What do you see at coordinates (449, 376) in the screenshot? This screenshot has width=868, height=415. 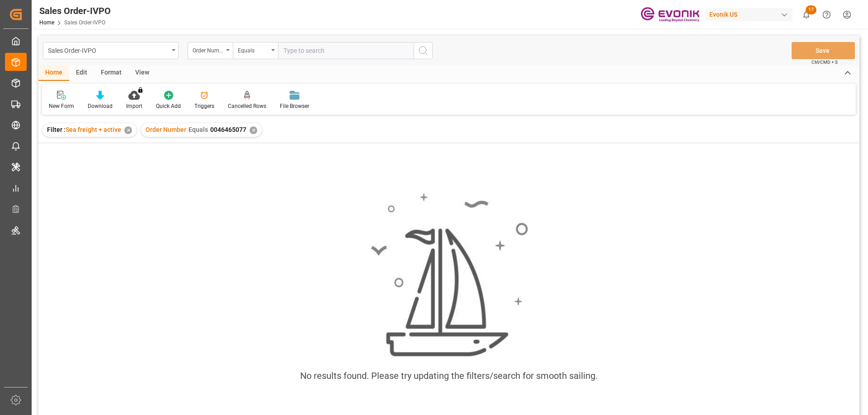 I see `div: No results found. Please try updating the filters/search for smooth sailing.` at bounding box center [449, 376].